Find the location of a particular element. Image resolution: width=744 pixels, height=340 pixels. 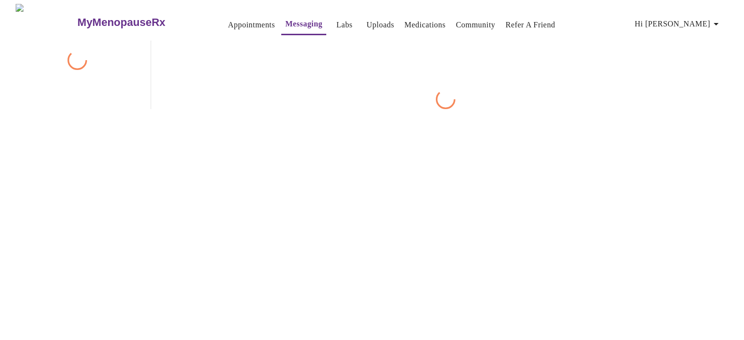

a: Labs is located at coordinates (344, 25).